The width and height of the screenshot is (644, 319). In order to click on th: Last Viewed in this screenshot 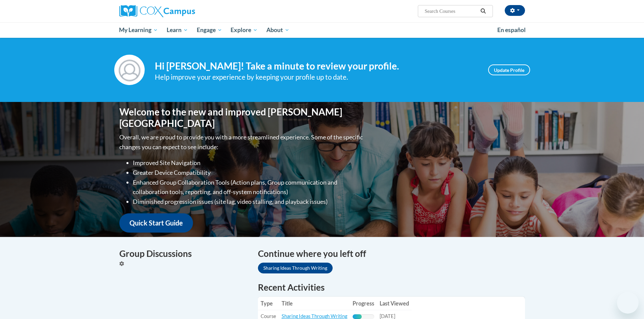, I will do `click(394, 304)`.